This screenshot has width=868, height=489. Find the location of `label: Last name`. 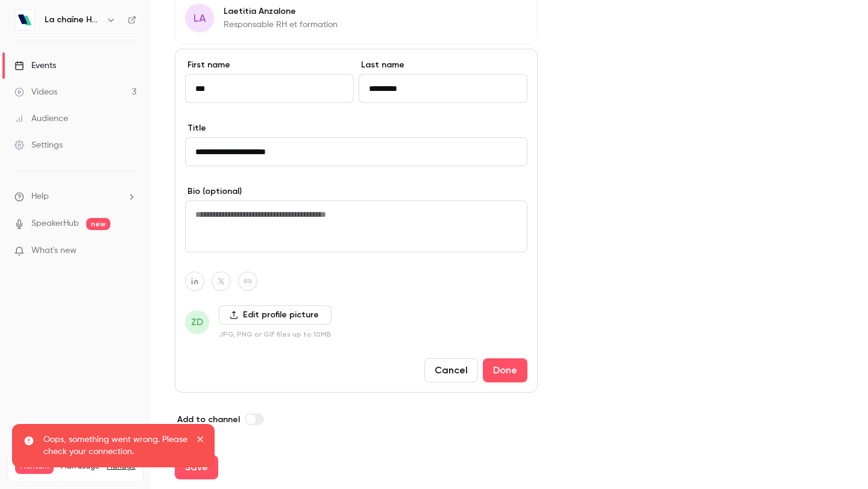

label: Last name is located at coordinates (443, 65).